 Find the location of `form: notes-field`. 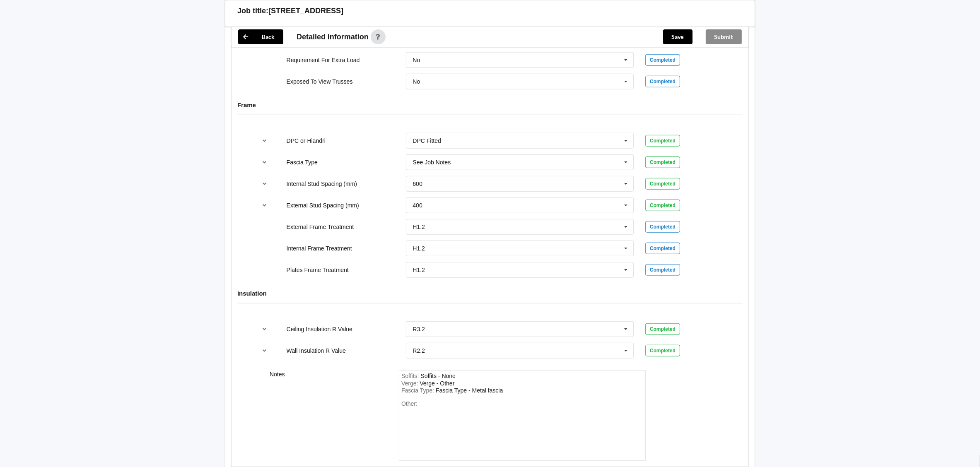

form: notes-field is located at coordinates (522, 415).